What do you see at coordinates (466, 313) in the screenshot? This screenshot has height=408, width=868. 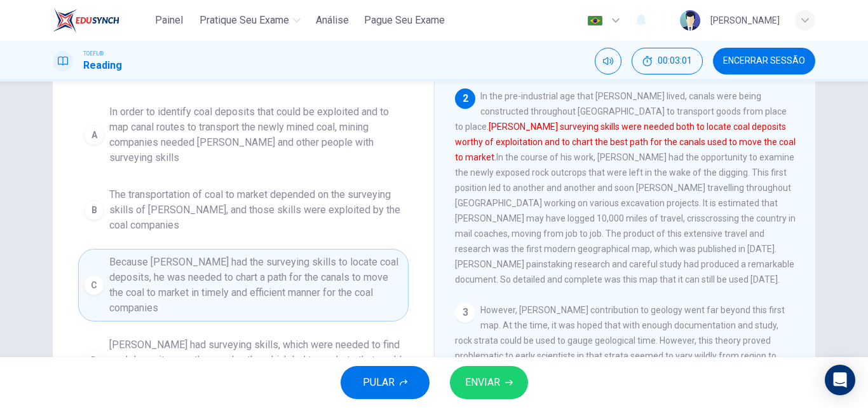 I see `div: 3` at bounding box center [466, 313].